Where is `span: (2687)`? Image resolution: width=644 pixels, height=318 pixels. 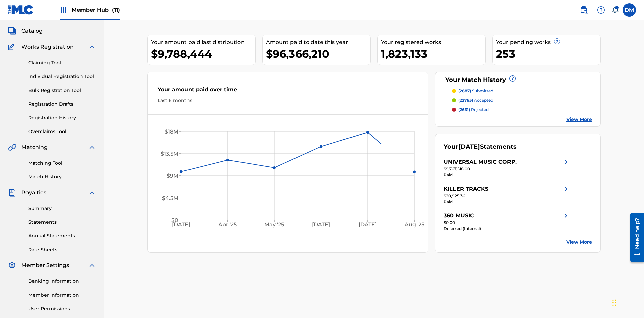
span: (2687) is located at coordinates (464, 91).